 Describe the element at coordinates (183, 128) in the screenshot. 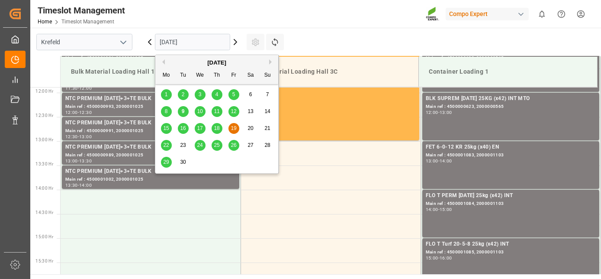

I see `span: 16` at that location.